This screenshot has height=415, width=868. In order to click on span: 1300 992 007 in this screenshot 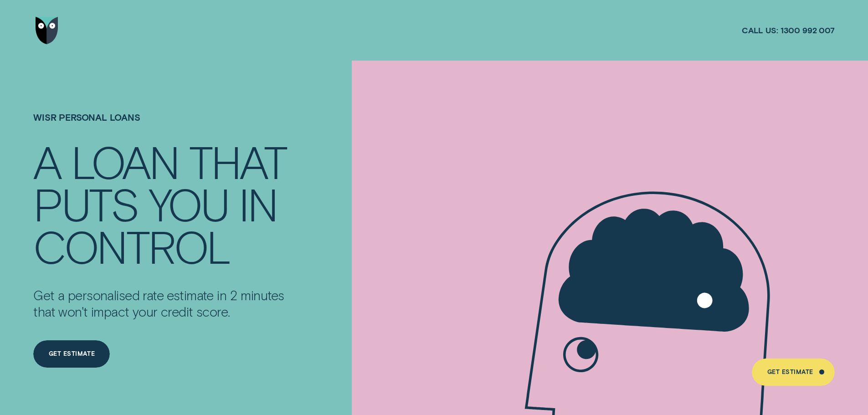, I will do `click(808, 30)`.